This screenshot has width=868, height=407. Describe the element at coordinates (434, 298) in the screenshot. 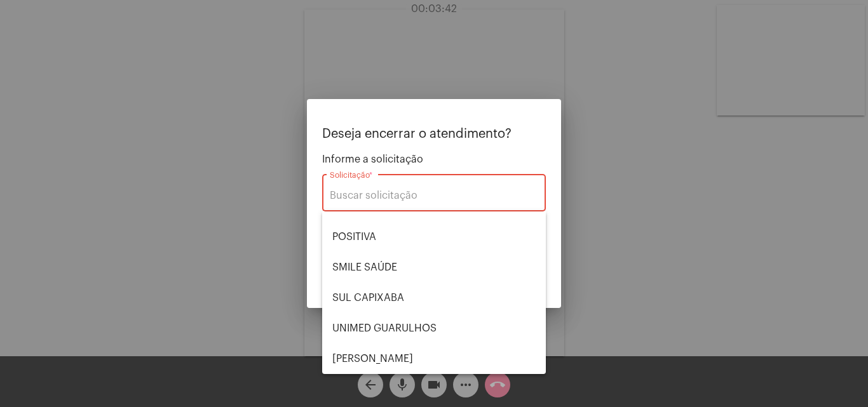

I see `span: SUL CAPIXABA` at that location.